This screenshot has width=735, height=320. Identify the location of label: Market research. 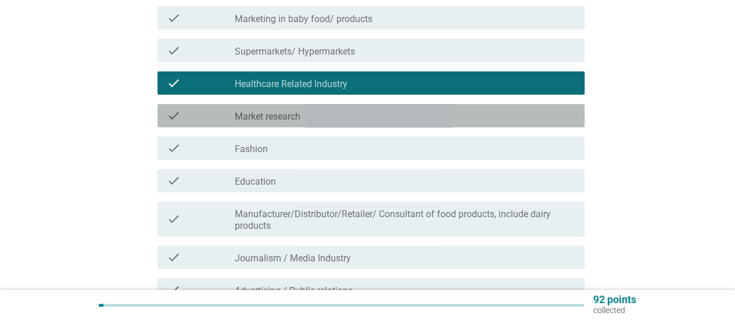
(267, 117).